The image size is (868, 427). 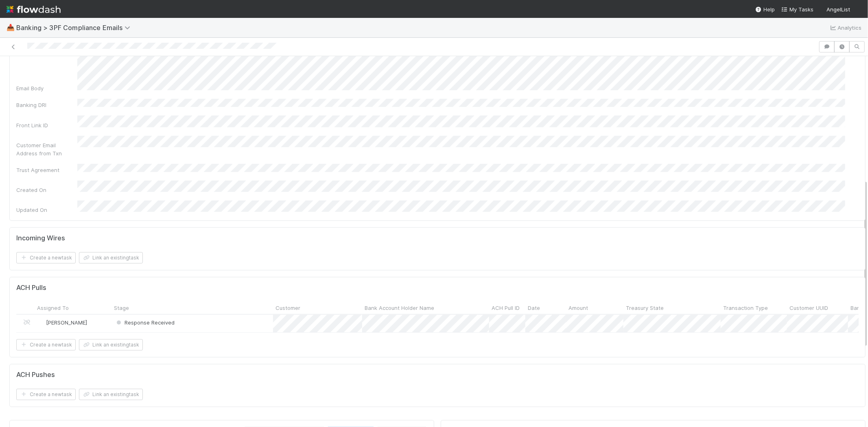 What do you see at coordinates (809, 308) in the screenshot?
I see `span: Customer UUID` at bounding box center [809, 308].